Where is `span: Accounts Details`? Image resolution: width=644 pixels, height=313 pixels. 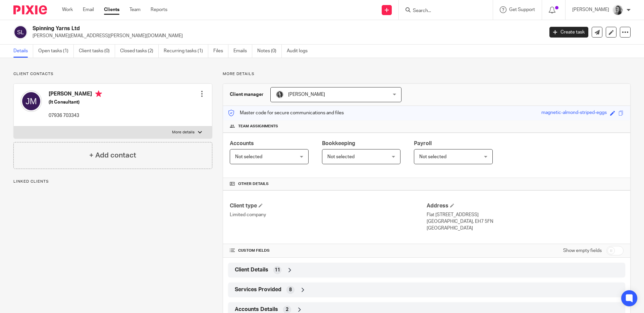
span: Accounts Details is located at coordinates (256, 309).